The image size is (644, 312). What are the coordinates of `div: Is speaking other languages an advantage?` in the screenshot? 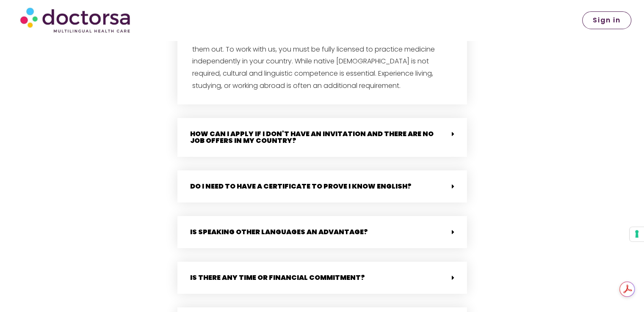 It's located at (322, 233).